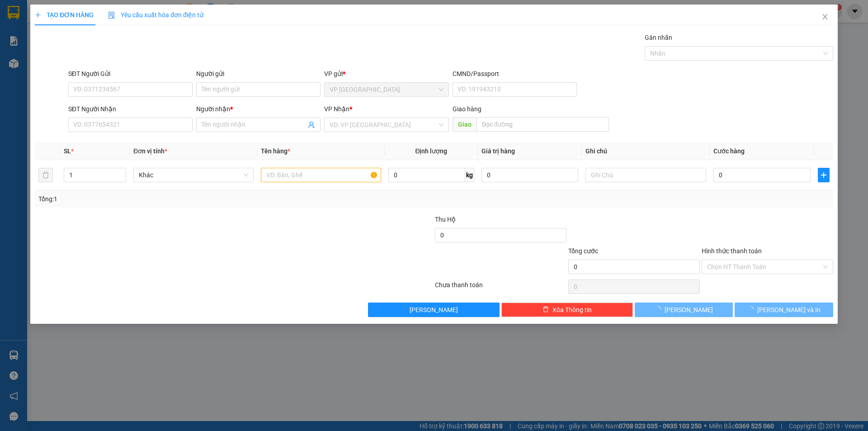  What do you see at coordinates (530, 175) in the screenshot?
I see `input: 0` at bounding box center [530, 175].